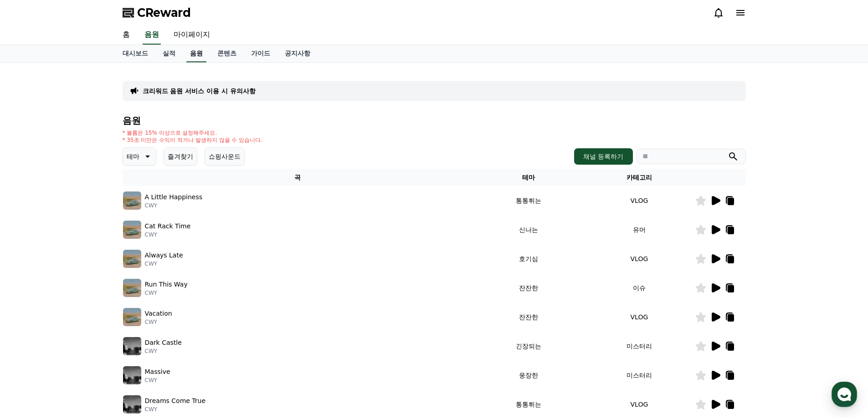 Image resolution: width=868 pixels, height=418 pixels. I want to click on a: 대화, so click(89, 300).